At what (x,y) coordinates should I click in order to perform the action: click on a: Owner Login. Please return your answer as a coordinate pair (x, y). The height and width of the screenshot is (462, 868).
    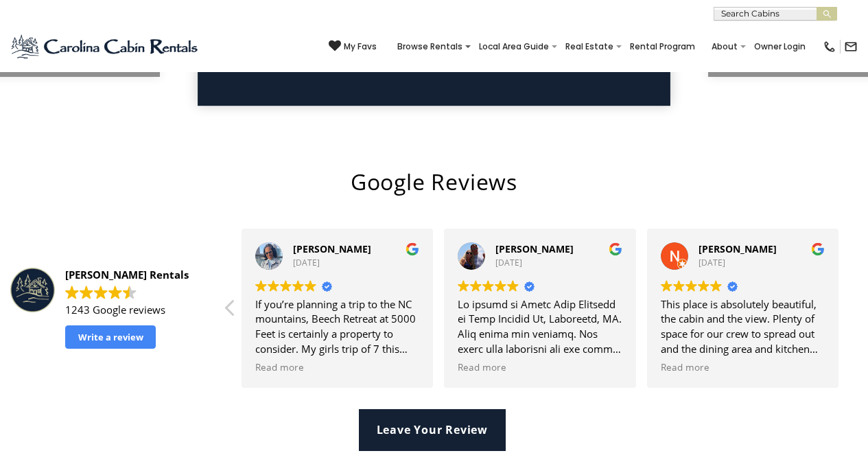
    Looking at the image, I should click on (780, 46).